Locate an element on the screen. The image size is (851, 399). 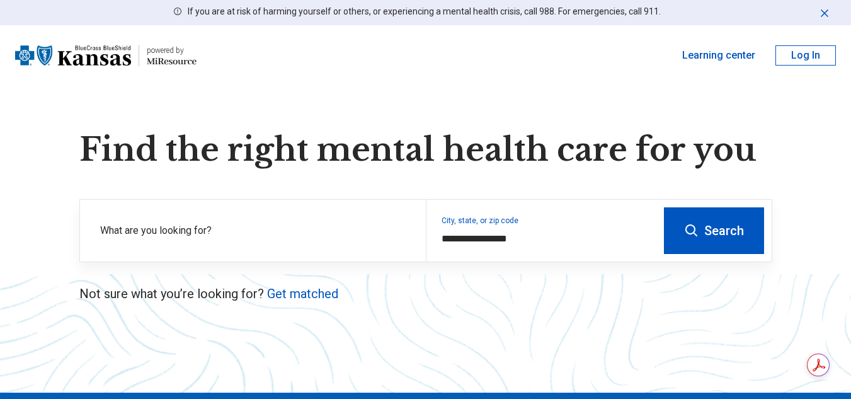
a: Blue Cross Blue Shield Kansaspowered by is located at coordinates (106, 55).